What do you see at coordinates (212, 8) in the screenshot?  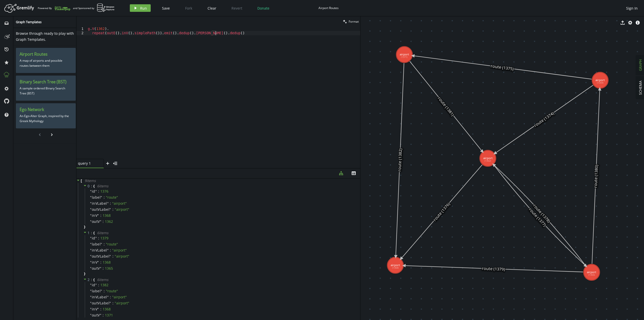 I see `span: Clear` at bounding box center [212, 8].